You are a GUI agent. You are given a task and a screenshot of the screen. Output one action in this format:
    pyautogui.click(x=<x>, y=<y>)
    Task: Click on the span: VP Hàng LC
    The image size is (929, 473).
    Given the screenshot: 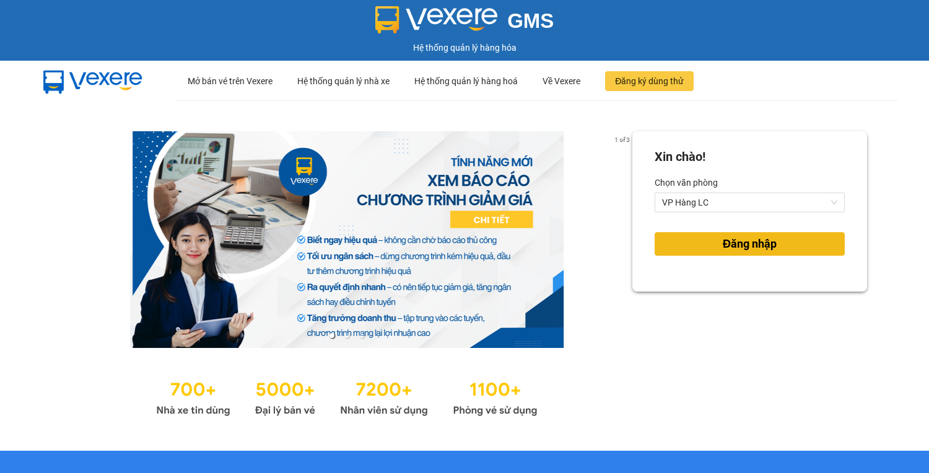 What is the action you would take?
    pyautogui.click(x=749, y=202)
    